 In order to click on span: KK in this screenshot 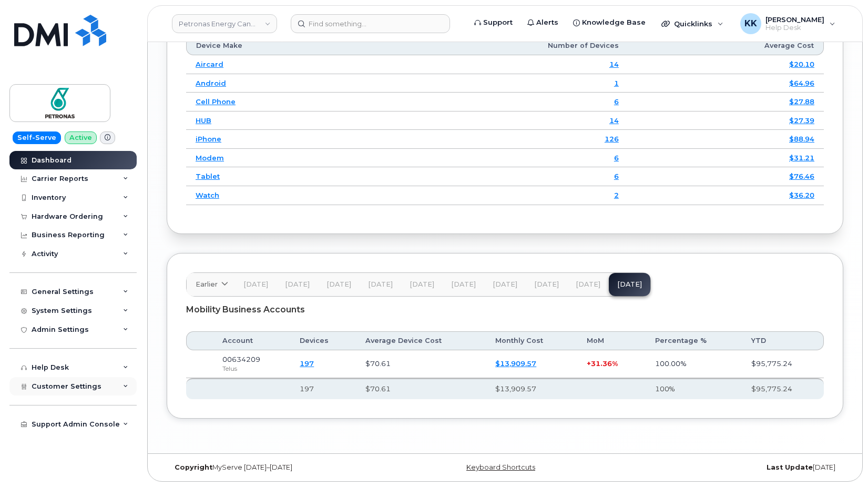, I will do `click(751, 24)`.